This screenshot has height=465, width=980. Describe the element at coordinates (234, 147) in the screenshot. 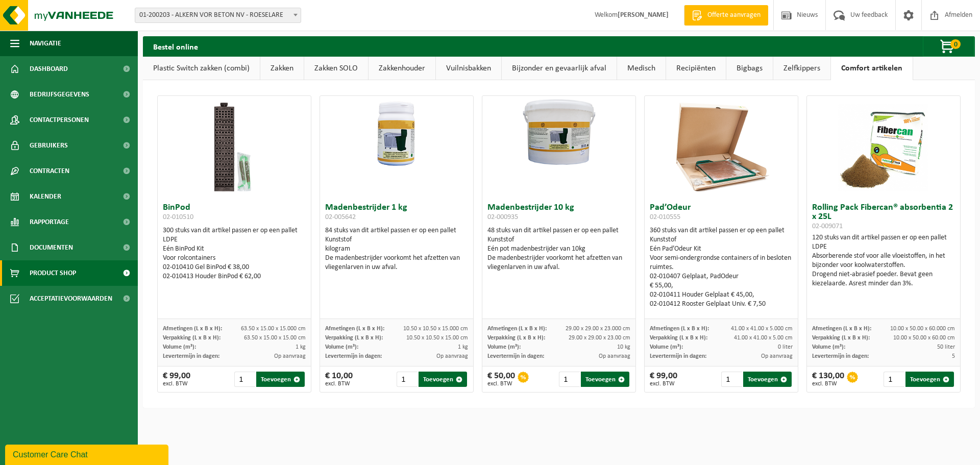

I see `img: 02-010510` at that location.